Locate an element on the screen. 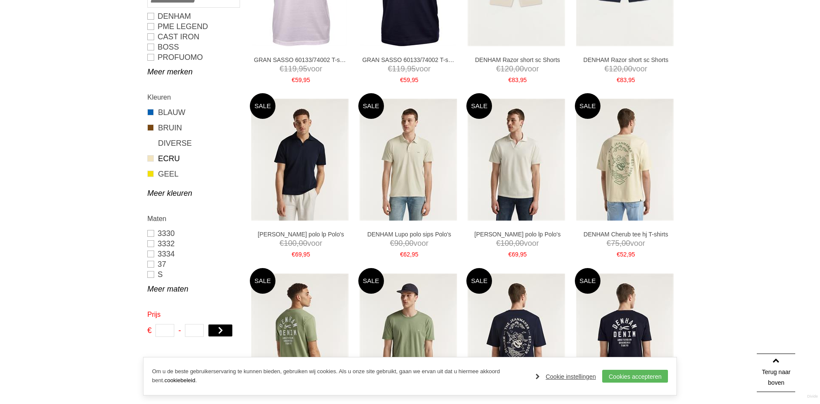 The image size is (820, 404). img: DENHAM Scissor tee jc T-shirts is located at coordinates (408, 334).